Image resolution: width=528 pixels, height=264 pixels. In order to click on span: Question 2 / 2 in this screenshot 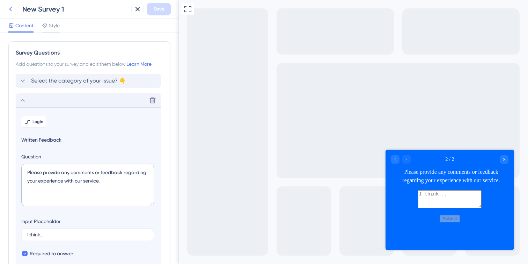, I will do `click(64, 10)`.